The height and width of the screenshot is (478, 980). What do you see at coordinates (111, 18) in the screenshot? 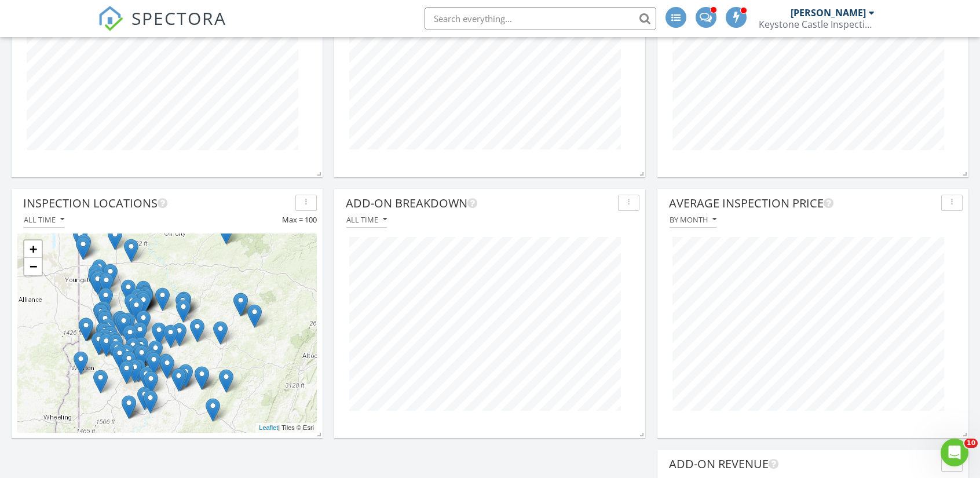
I see `img: The Best Home Inspection Software - Spectora` at bounding box center [111, 18].